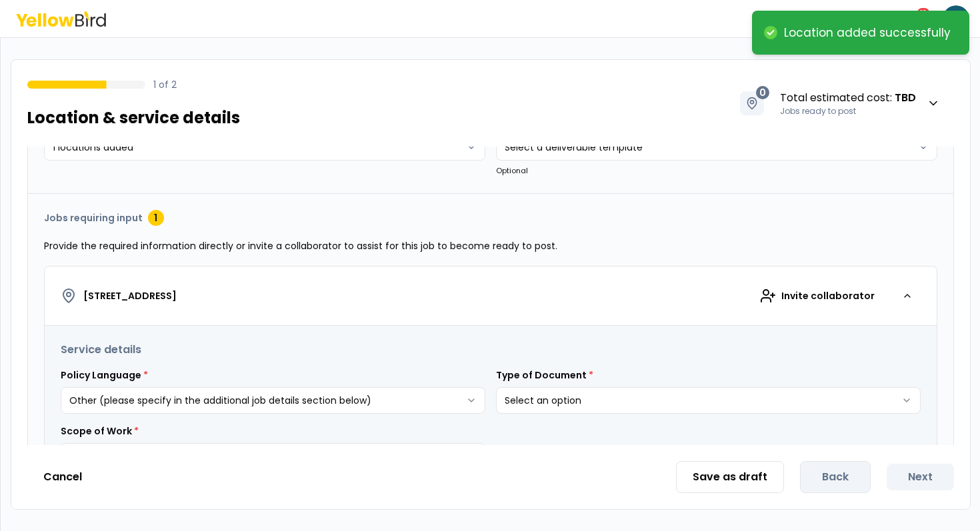  I want to click on button: 1 locations added, so click(265, 147).